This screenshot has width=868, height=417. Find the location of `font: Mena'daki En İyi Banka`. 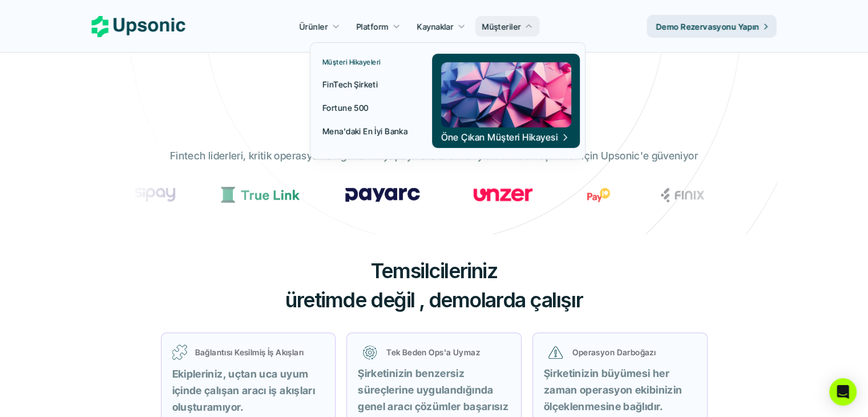

font: Mena'daki En İyi Banka is located at coordinates (364, 131).